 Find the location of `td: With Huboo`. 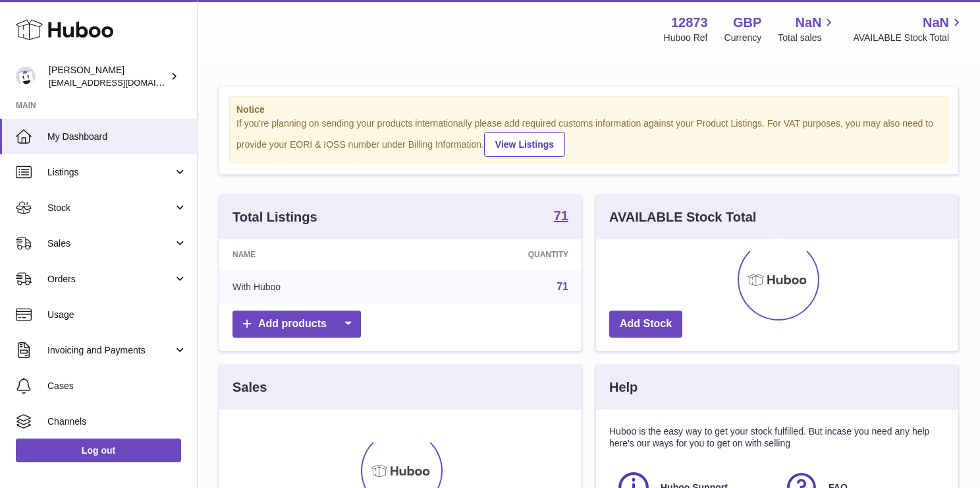

td: With Huboo is located at coordinates (315, 286).